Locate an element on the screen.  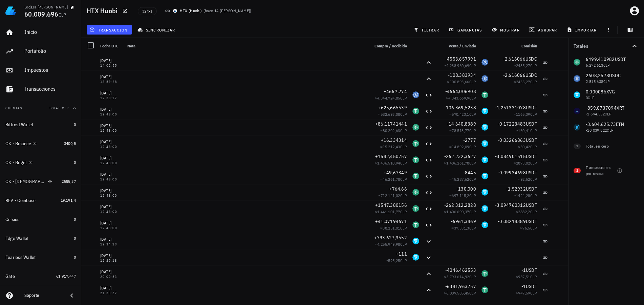
div: 13:59:28 is located at coordinates (111, 82).